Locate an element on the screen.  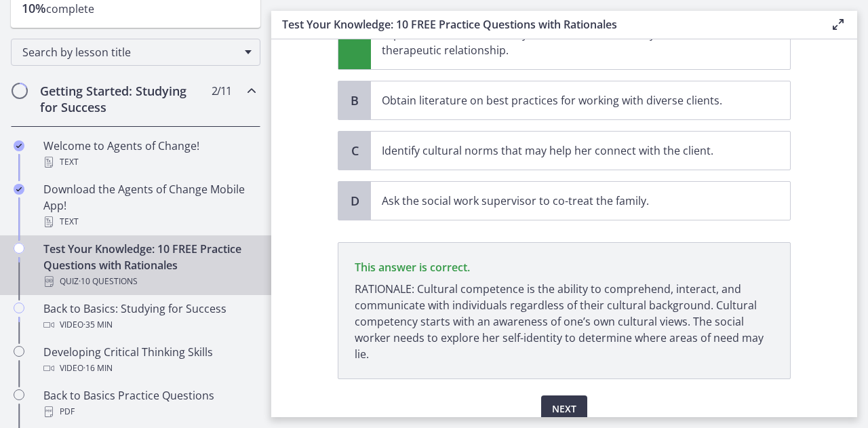
span: 2 / 11 is located at coordinates (221, 91).